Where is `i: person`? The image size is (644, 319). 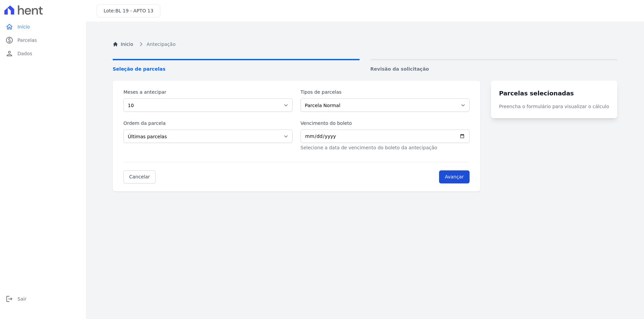 i: person is located at coordinates (10, 54).